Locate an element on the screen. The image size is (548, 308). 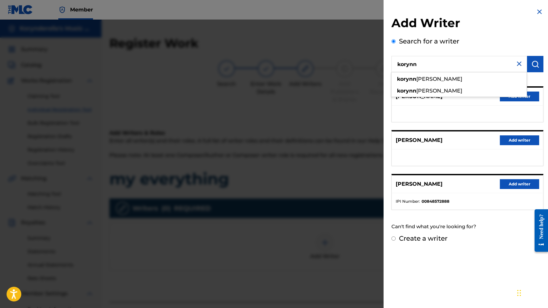
strong: 00848572888 is located at coordinates (435, 202).